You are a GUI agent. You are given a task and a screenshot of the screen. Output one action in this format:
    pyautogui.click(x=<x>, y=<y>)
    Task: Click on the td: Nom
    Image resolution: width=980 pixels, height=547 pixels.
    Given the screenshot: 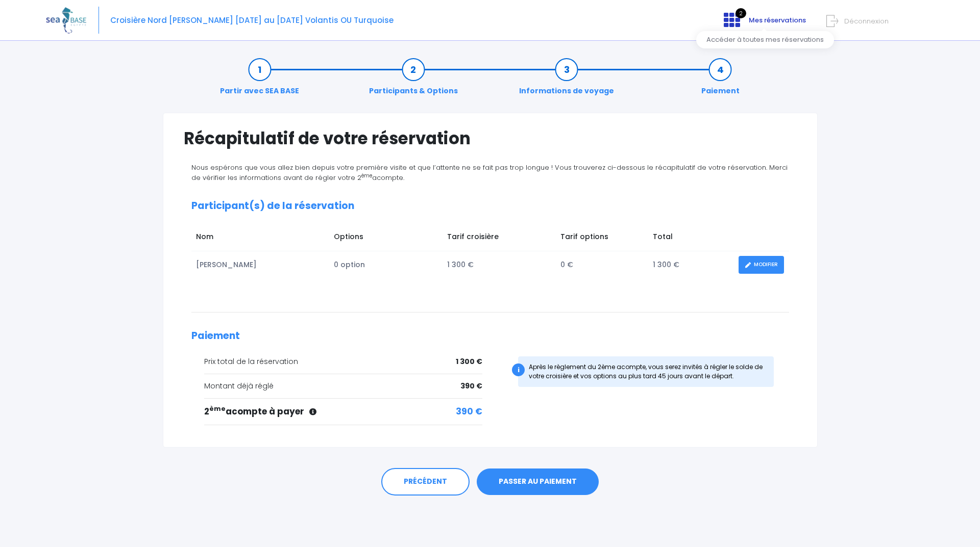 What is the action you would take?
    pyautogui.click(x=260, y=238)
    